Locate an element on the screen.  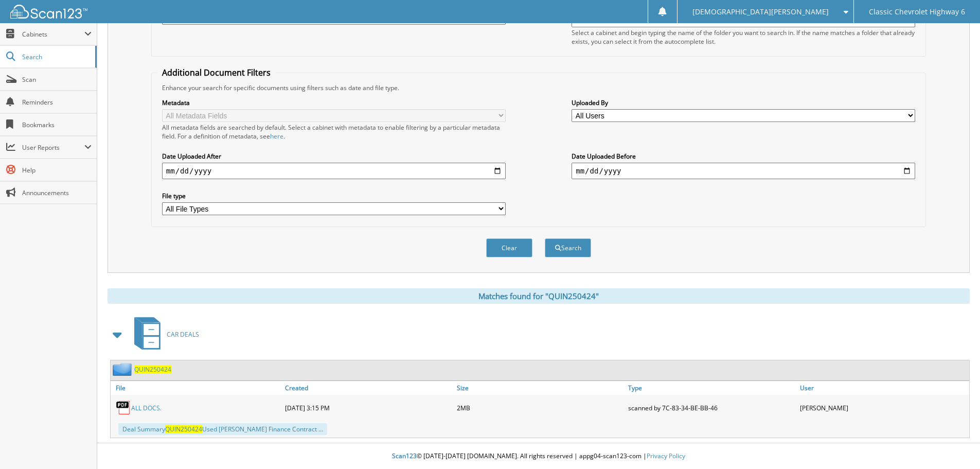
a: Type is located at coordinates (712, 388).